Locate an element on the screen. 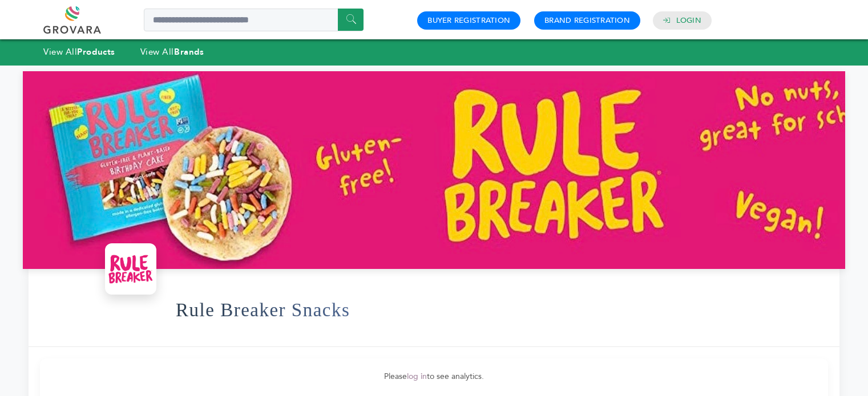  a: View AllBrands is located at coordinates (172, 52).